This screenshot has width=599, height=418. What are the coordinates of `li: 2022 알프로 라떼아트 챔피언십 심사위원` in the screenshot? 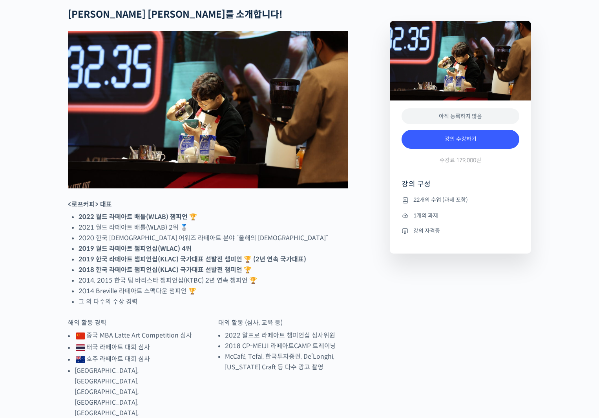 It's located at (288, 335).